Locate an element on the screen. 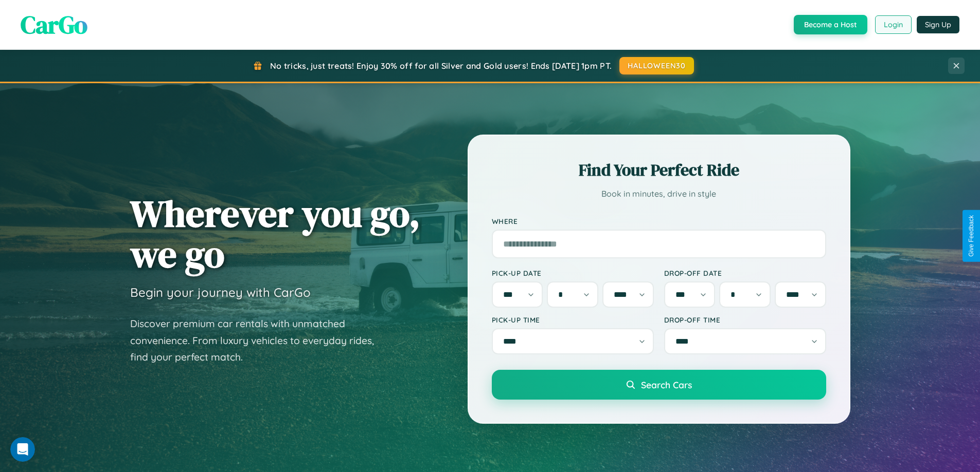 Image resolution: width=980 pixels, height=472 pixels. button: Search Cars is located at coordinates (659, 385).